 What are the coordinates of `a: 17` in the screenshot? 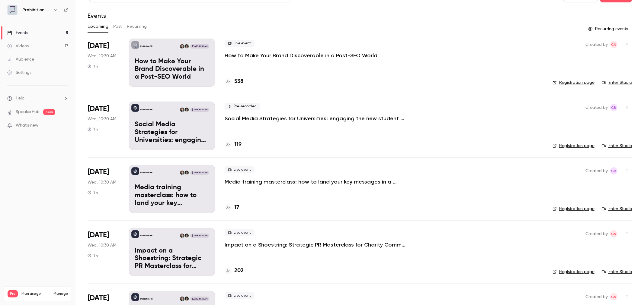 It's located at (232, 208).